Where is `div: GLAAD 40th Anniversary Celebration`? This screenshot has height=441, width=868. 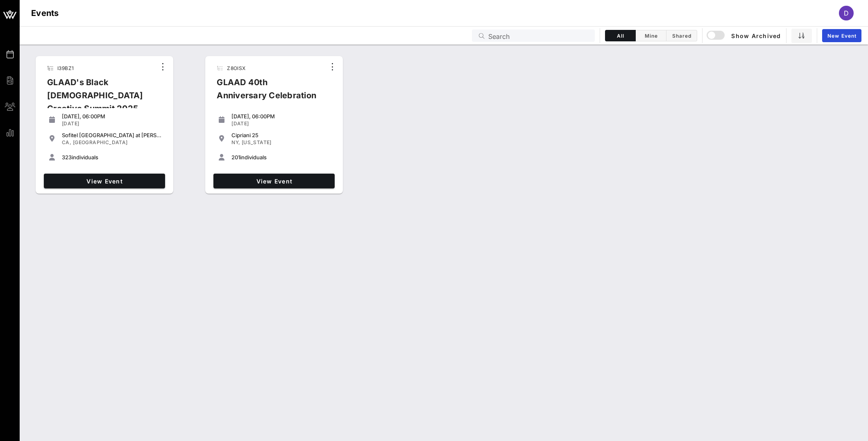 div: GLAAD 40th Anniversary Celebration is located at coordinates (268, 92).